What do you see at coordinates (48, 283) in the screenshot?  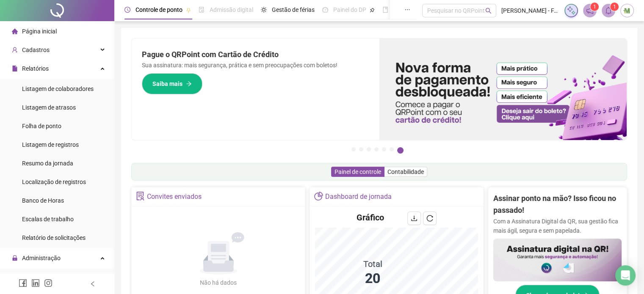 I see `span: instagram` at bounding box center [48, 283].